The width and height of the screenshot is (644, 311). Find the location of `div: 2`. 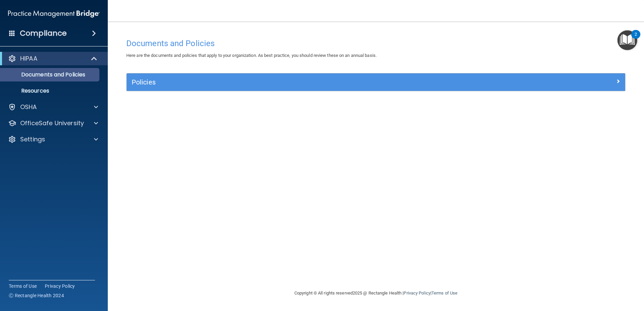

div: 2 is located at coordinates (636, 39).